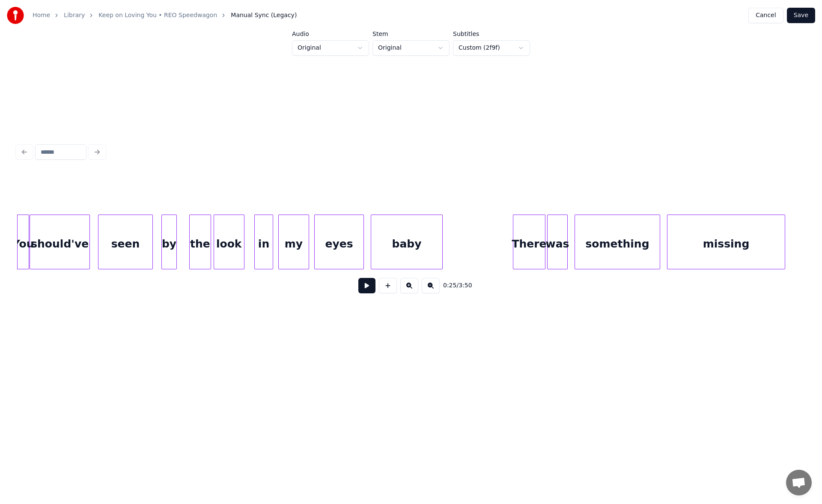  What do you see at coordinates (411, 34) in the screenshot?
I see `label: Stem` at bounding box center [411, 34].